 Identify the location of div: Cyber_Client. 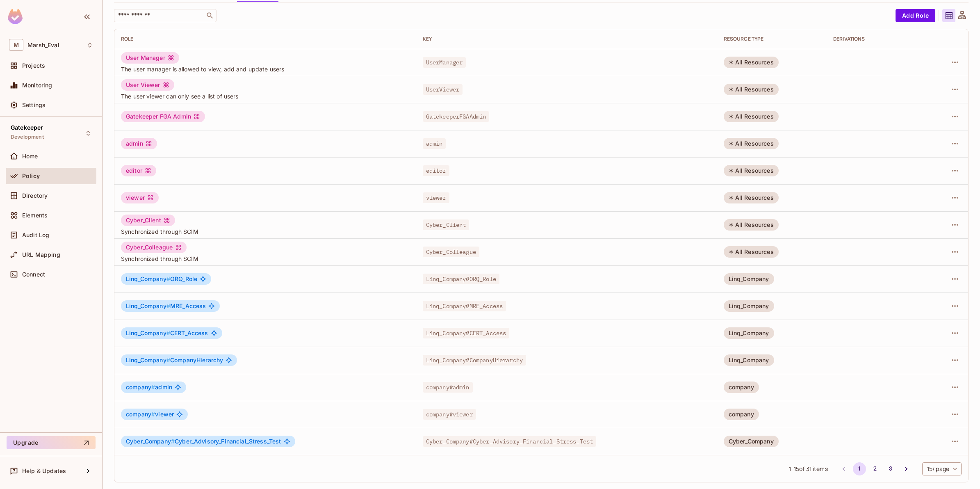
(148, 220).